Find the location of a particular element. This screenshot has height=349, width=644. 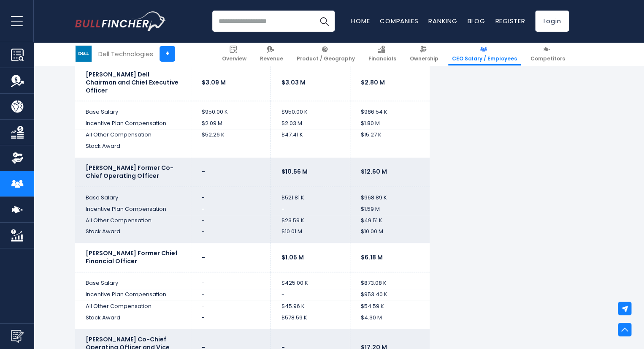

td: $45.96 K is located at coordinates (310, 306).